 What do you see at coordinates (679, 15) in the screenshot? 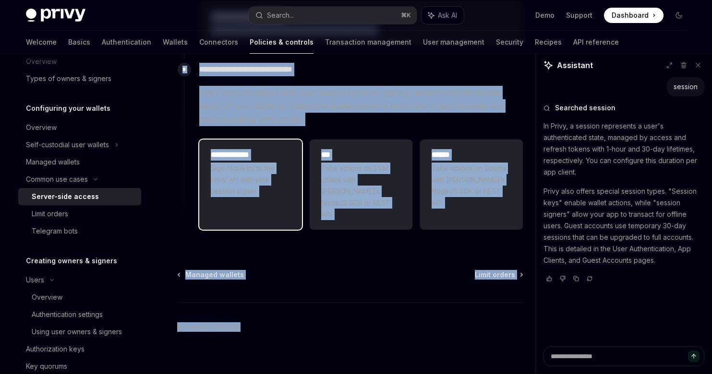
I see `button: Toggle dark mode` at bounding box center [679, 15].